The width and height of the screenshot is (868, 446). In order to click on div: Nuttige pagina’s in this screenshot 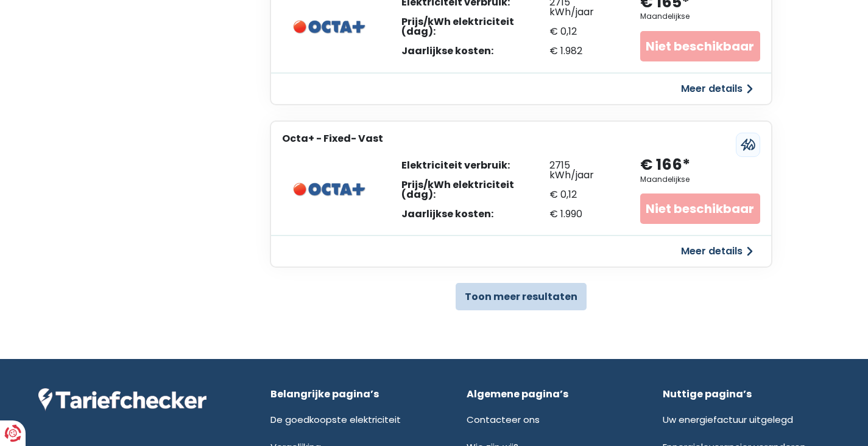, I will do `click(746, 394)`.